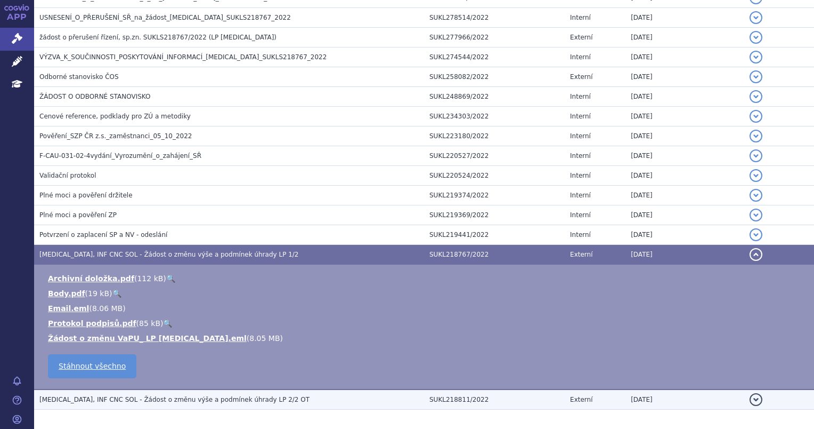 Image resolution: width=814 pixels, height=429 pixels. What do you see at coordinates (495, 136) in the screenshot?
I see `td: SUKL223180/2022` at bounding box center [495, 136].